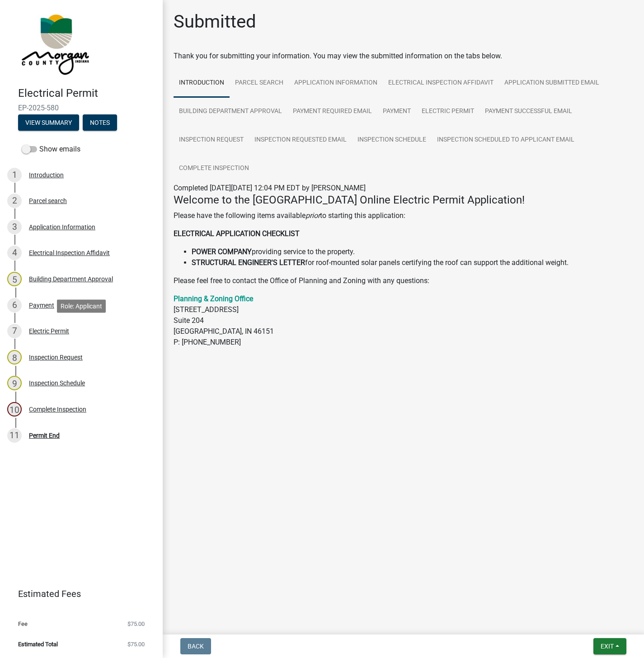 The width and height of the screenshot is (644, 658). What do you see at coordinates (332, 111) in the screenshot?
I see `a: Payment Required Email` at bounding box center [332, 111].